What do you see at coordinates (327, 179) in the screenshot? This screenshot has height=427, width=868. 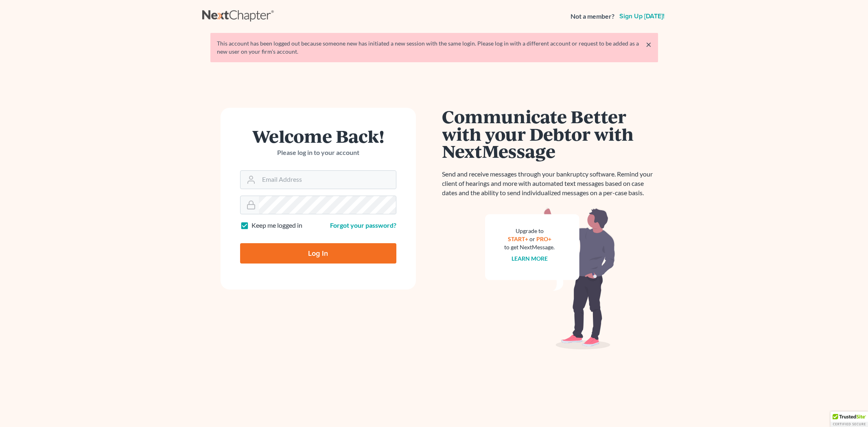 I see `input: Email Address` at bounding box center [327, 179].